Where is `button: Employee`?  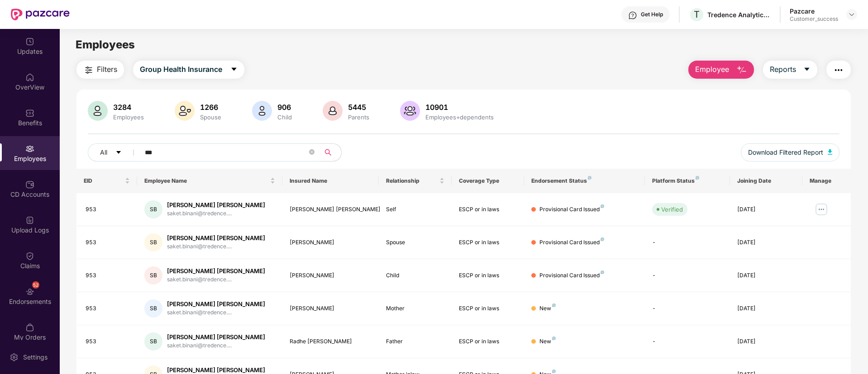 button: Employee is located at coordinates (721, 69).